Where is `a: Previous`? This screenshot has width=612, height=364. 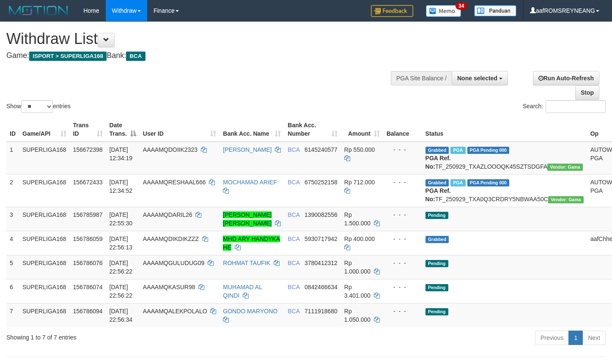
a: Previous is located at coordinates (552, 338).